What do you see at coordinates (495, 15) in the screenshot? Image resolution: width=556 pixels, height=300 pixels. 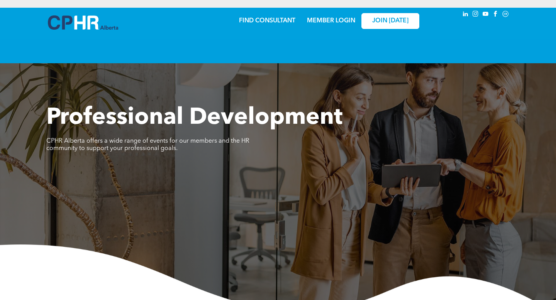 I see `a: facebook` at bounding box center [495, 15].